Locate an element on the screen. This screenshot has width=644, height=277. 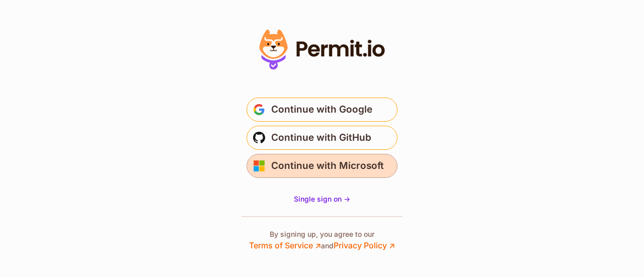
p: By signing up, you agree to our and is located at coordinates (322, 240).